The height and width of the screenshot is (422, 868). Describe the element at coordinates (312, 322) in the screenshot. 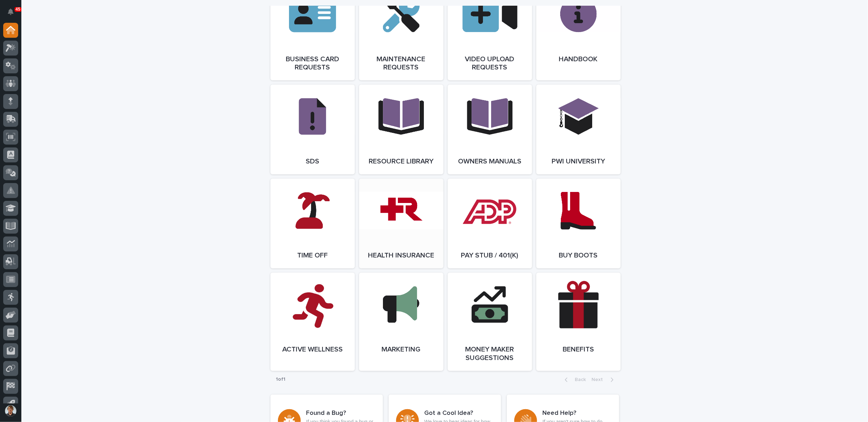

I see `a: Active Wellness` at that location.